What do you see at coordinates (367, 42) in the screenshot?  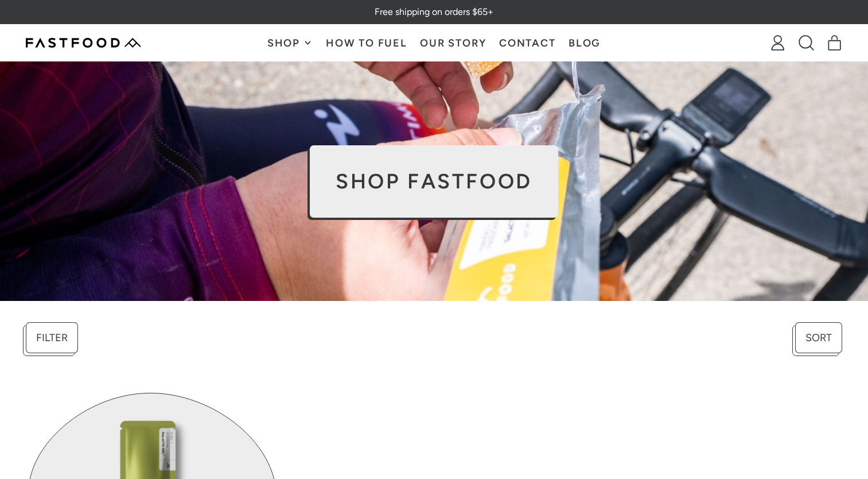 I see `a: How To Fuel` at bounding box center [367, 42].